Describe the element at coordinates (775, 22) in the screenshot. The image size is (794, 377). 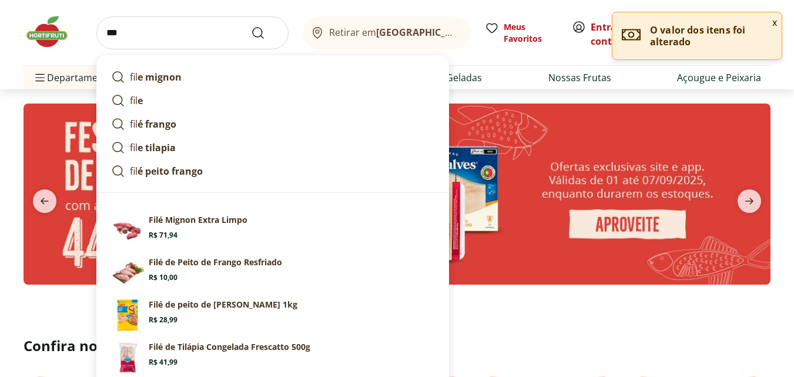
I see `button: Fechar notificação` at that location.